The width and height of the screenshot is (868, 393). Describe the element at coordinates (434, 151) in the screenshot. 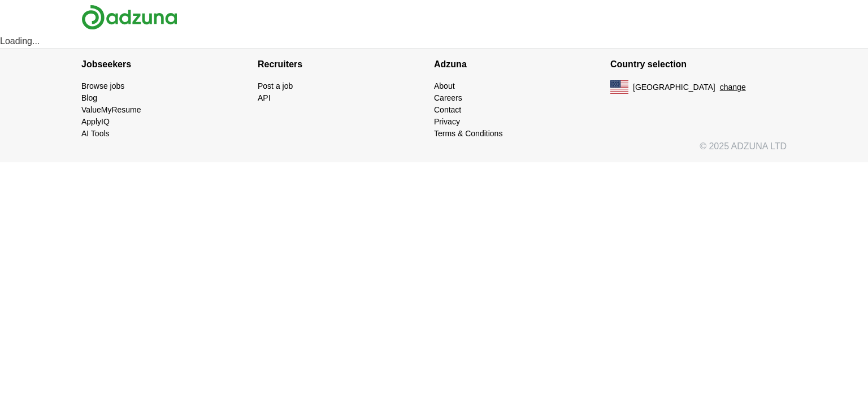

I see `div: © 2025 ADZUNA LTD` at that location.